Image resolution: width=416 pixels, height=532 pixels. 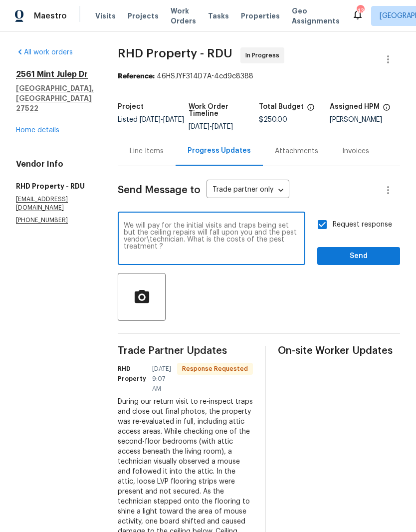 What do you see at coordinates (219, 16) in the screenshot?
I see `span: Tasks` at bounding box center [219, 16].